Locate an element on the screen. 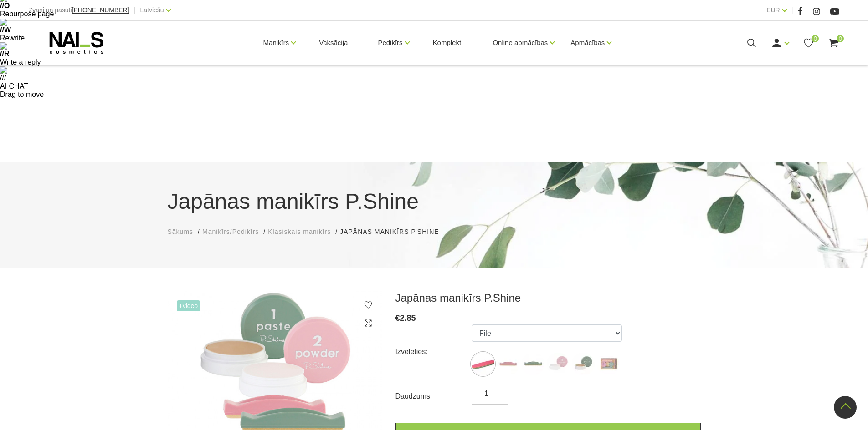 The height and width of the screenshot is (430, 868). span: Manikīrs/Pedikīrs is located at coordinates (231, 231).